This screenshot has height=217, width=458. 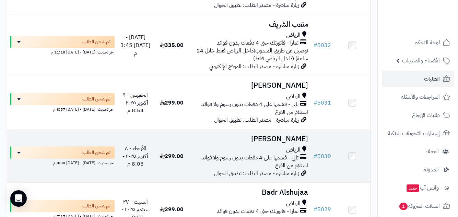 What do you see at coordinates (250, 24) in the screenshot?
I see `h3: متعب الشريف` at bounding box center [250, 24].